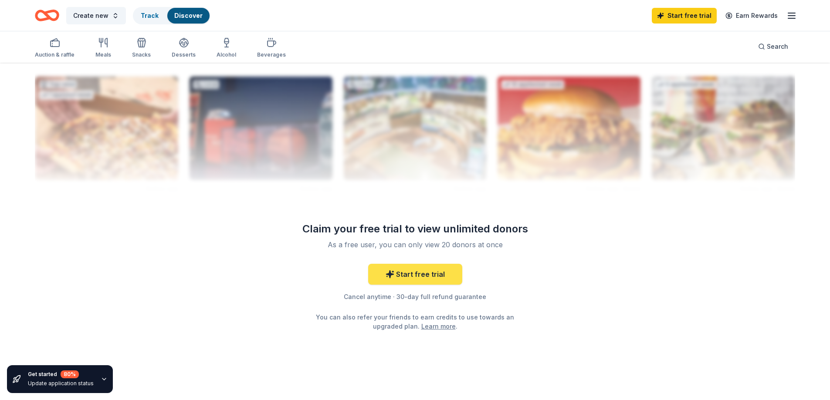 This screenshot has width=830, height=400. I want to click on a: Earn Rewards, so click(751, 16).